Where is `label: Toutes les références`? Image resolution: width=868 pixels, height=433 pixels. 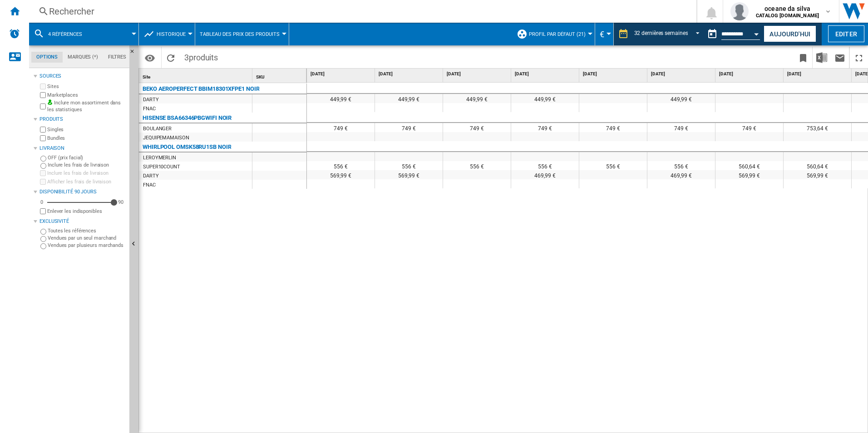 label: Toutes les références is located at coordinates (87, 230).